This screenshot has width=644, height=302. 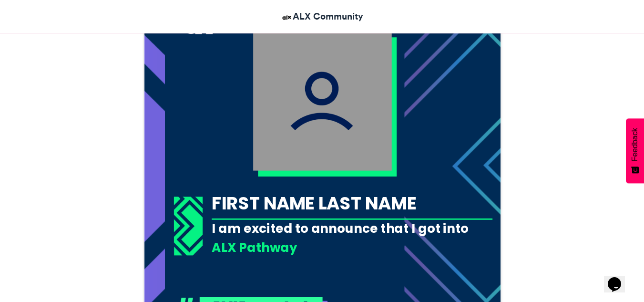 What do you see at coordinates (635, 151) in the screenshot?
I see `button: Feedback - Show survey` at bounding box center [635, 151].